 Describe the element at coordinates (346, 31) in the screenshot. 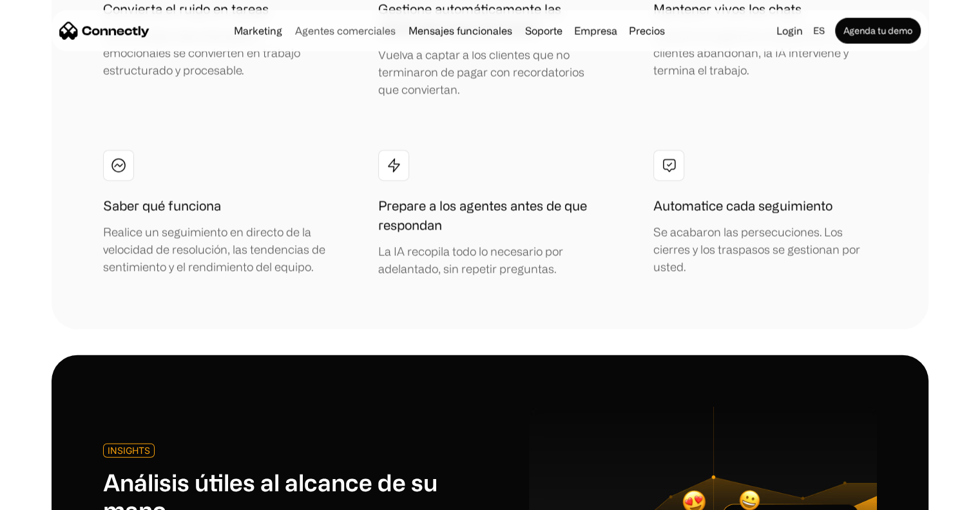

I see `a: Agentes comerciales` at that location.